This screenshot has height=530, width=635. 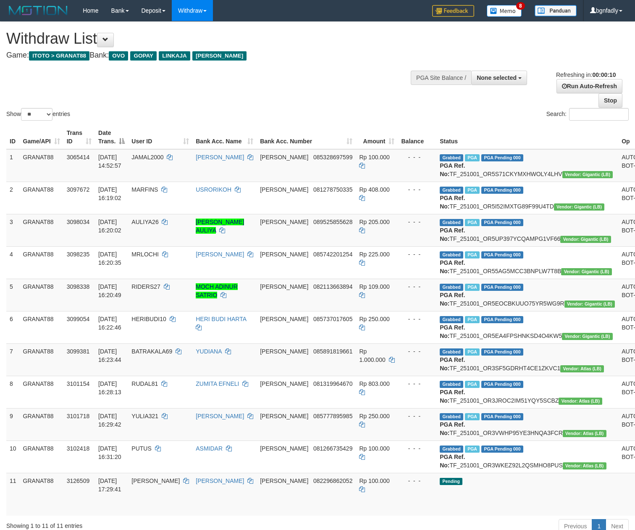 I want to click on th: Bank Acc. Number: activate to sort column ascending, so click(x=306, y=137).